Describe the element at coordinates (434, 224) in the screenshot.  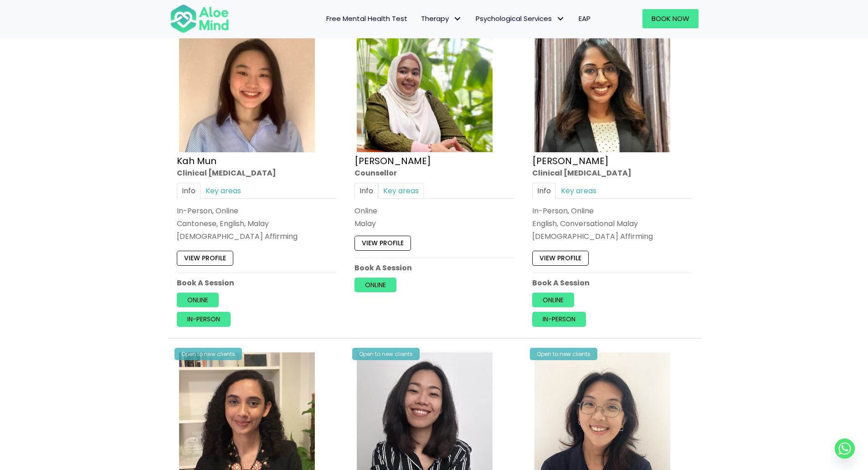
I see `p: Malay` at that location.